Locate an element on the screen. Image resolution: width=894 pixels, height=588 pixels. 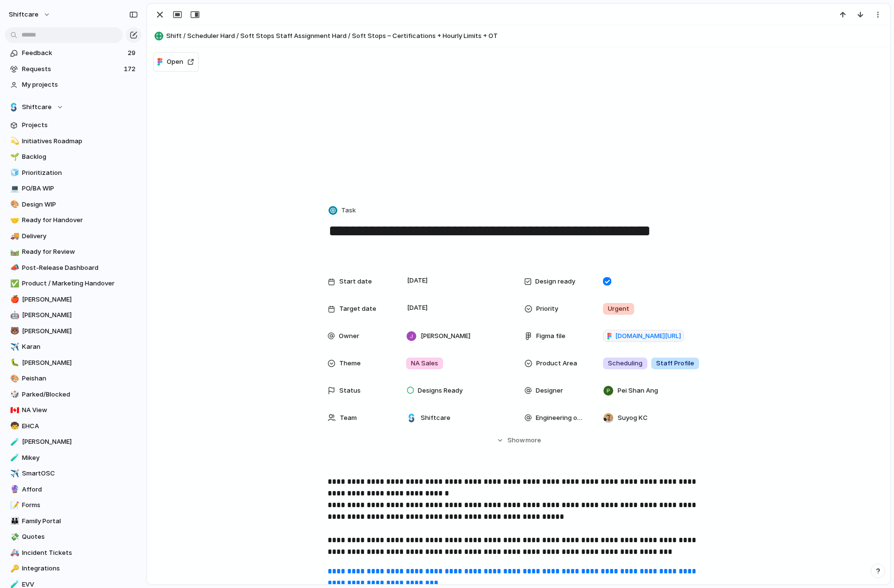
span: Open is located at coordinates (175, 62).